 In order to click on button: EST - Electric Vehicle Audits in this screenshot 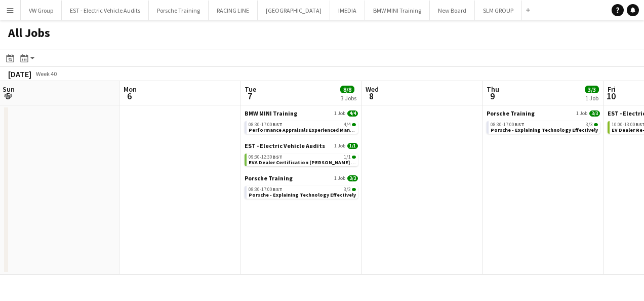, I will do `click(106, 10)`.